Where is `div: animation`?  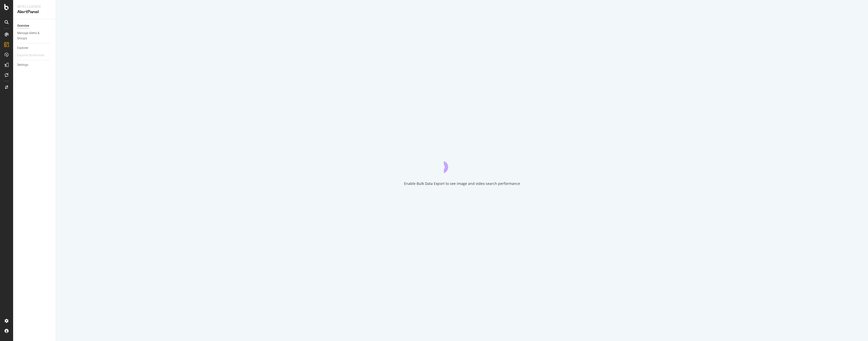
div: animation is located at coordinates (462, 164).